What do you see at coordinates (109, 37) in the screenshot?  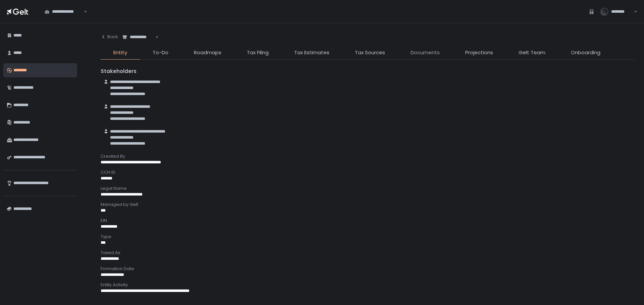 I see `div: Back` at bounding box center [109, 37].